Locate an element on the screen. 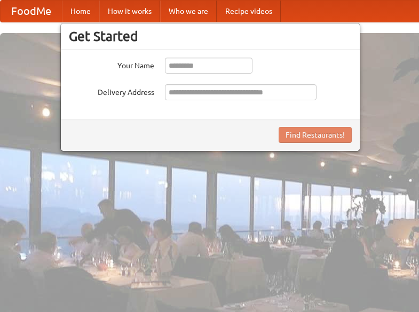 The image size is (419, 312). a: Home is located at coordinates (81, 11).